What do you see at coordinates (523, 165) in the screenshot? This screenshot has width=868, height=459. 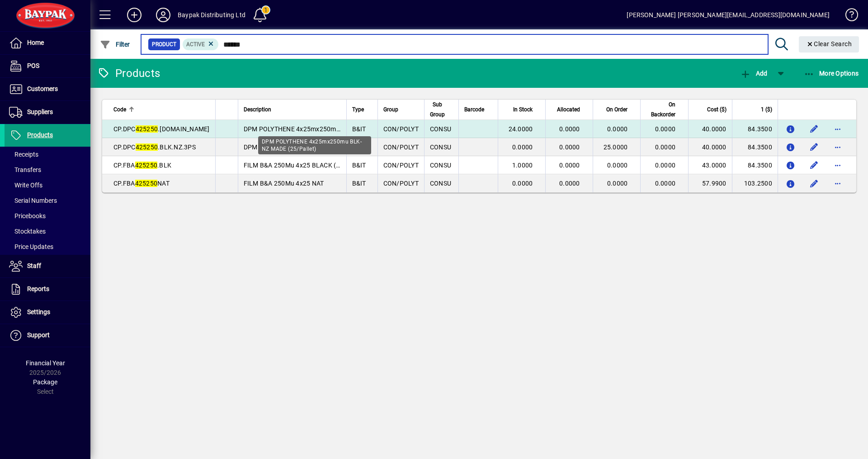 I see `span: 1.0000` at bounding box center [523, 165].